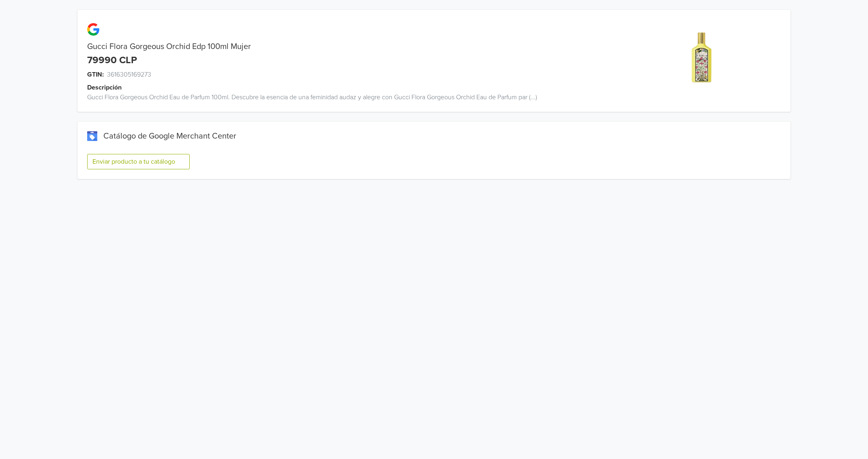 This screenshot has height=459, width=868. Describe the element at coordinates (345, 97) in the screenshot. I see `div: Gucci Flora Gorgeous Orchid Eau de Parfum 100ml. Descubre la esencia de una feminidad audaz y ale...` at that location.